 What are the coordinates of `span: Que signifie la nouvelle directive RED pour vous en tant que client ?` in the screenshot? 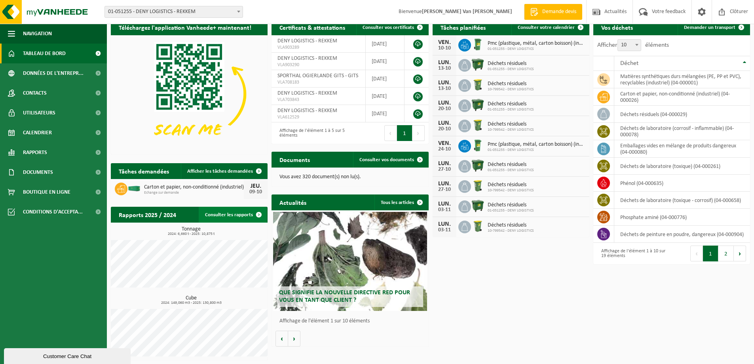 It's located at (344, 296).